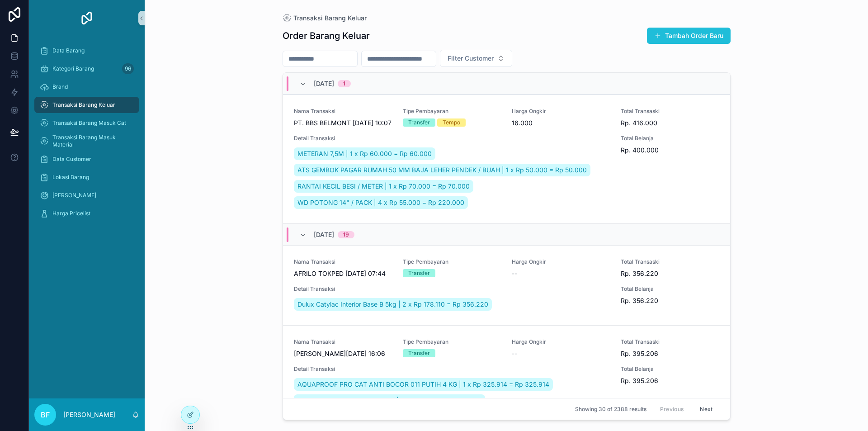  What do you see at coordinates (87, 87) in the screenshot?
I see `a: Brand` at bounding box center [87, 87].